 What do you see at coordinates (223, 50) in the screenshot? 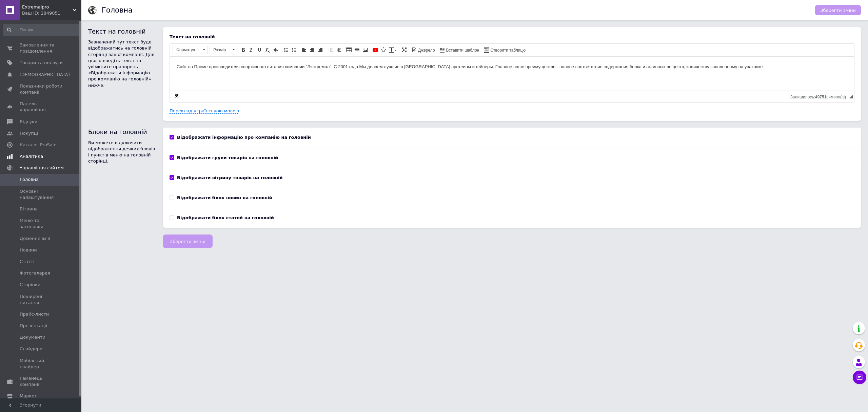
I see `a: Розмір` at bounding box center [223, 50].